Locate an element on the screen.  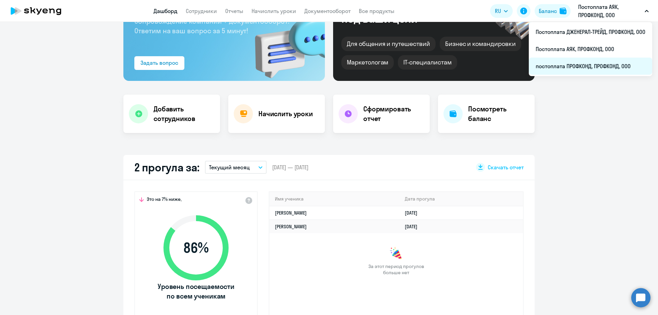
span: Скачать отчет is located at coordinates (505, 167).